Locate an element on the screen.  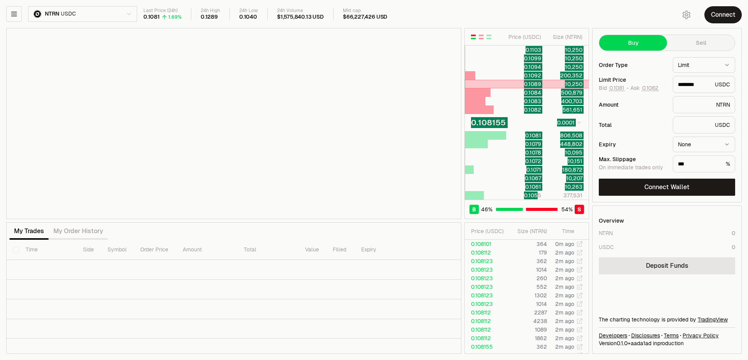
div: 0.1081 is located at coordinates (524, 136).